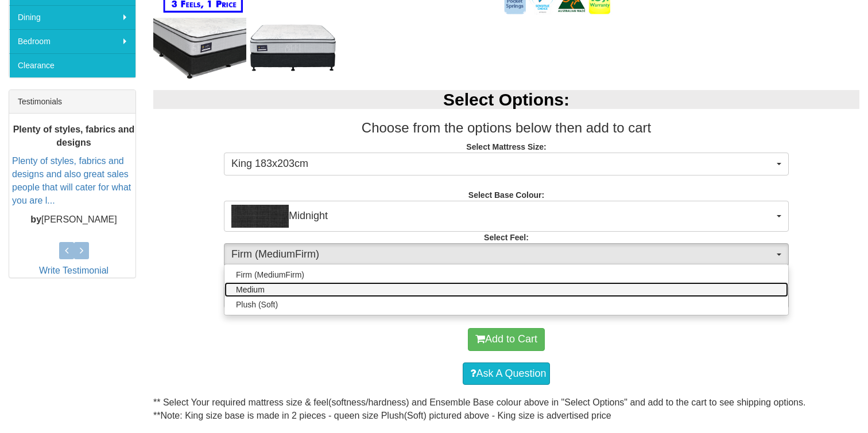 The height and width of the screenshot is (433, 868). I want to click on span: King 183x203cm, so click(502, 164).